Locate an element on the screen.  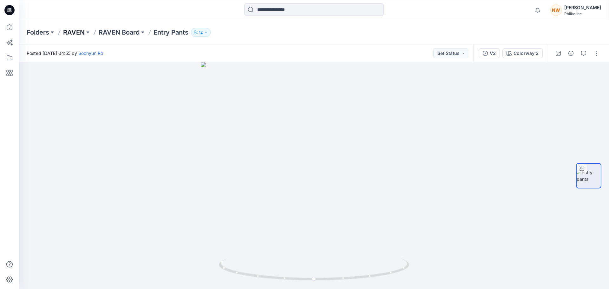
p: Folders is located at coordinates (38, 32).